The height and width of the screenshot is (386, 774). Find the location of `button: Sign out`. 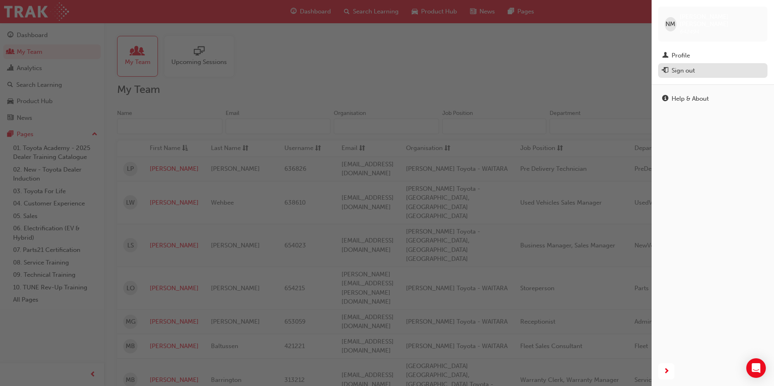

button: Sign out is located at coordinates (713, 71).